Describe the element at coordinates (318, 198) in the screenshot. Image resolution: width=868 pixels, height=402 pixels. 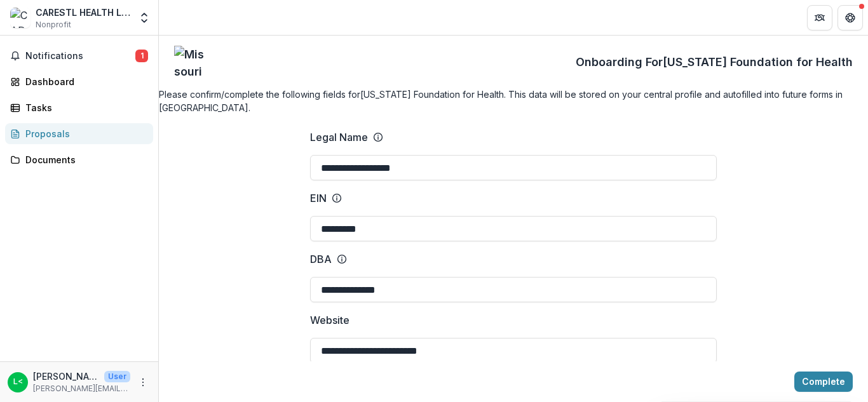
I see `p: EIN` at that location.